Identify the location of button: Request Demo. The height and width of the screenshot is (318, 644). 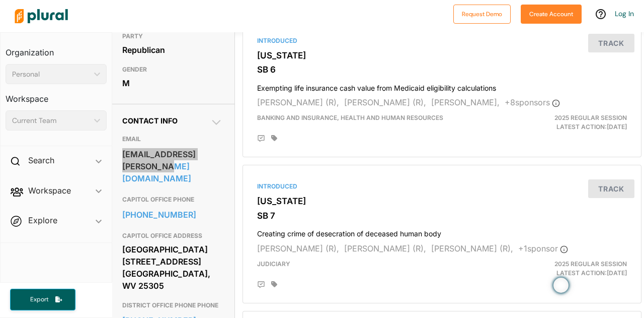
(482, 14).